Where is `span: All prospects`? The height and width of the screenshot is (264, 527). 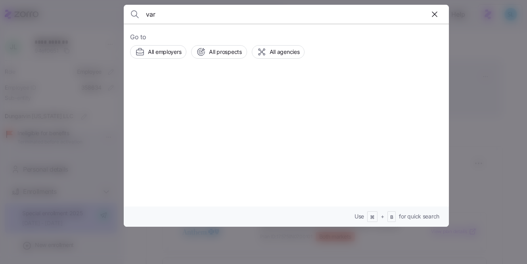 span: All prospects is located at coordinates (225, 52).